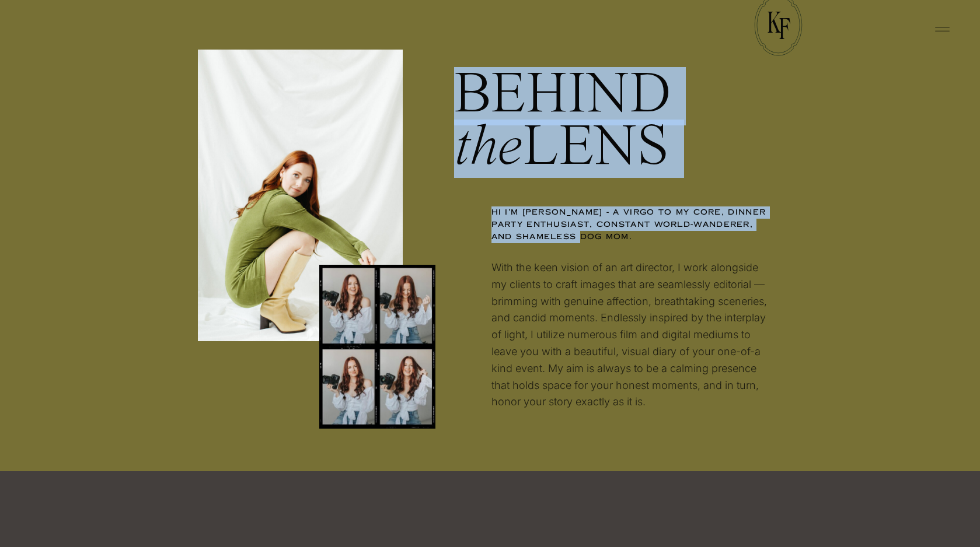 This screenshot has height=547, width=980. I want to click on h1: ABOUT BRAND, so click(490, 136).